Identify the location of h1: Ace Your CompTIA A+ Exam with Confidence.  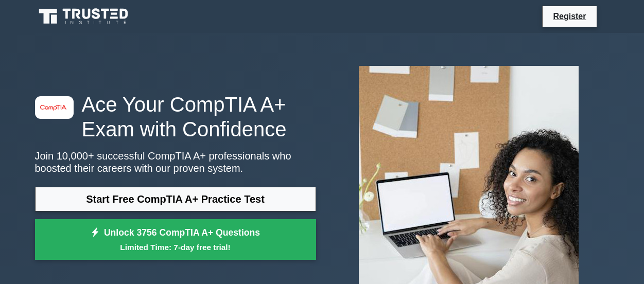
(176, 117).